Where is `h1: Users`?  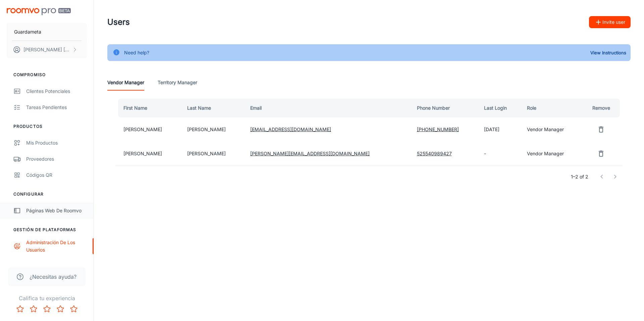
h1: Users is located at coordinates (118, 22).